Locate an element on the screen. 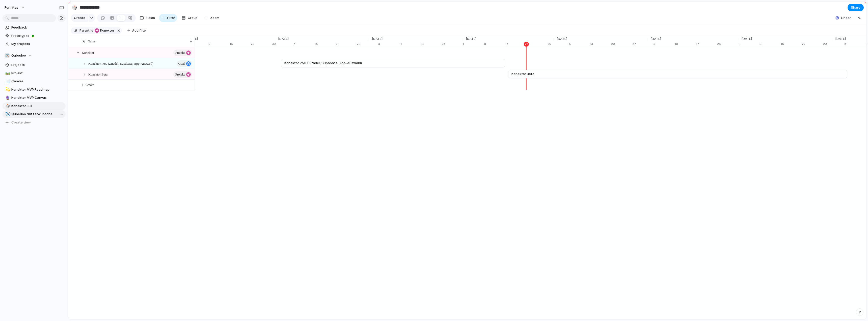  a: Konektor Beta is located at coordinates (678, 74).